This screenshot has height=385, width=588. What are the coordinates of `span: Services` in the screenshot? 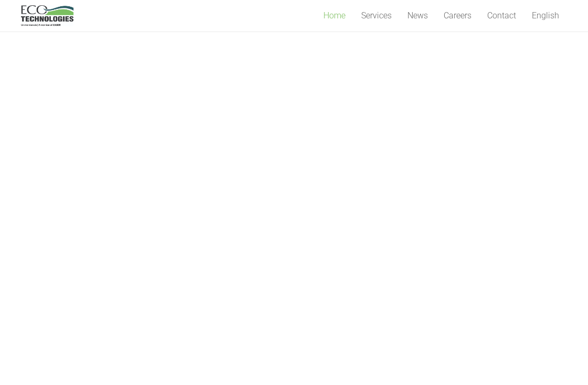 It's located at (376, 15).